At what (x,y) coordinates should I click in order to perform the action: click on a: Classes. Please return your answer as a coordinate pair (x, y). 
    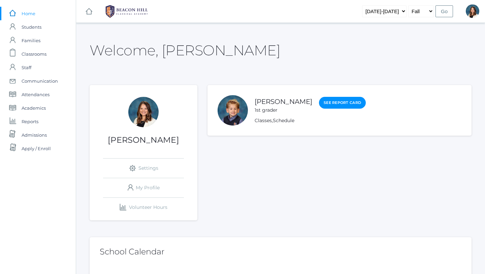
    Looking at the image, I should click on (263, 120).